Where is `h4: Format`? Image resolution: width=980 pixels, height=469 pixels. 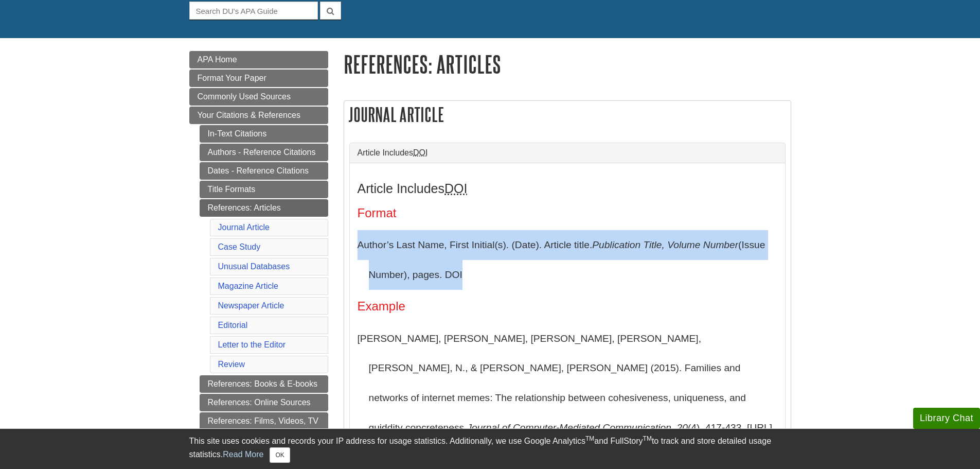 h4: Format is located at coordinates (568, 213).